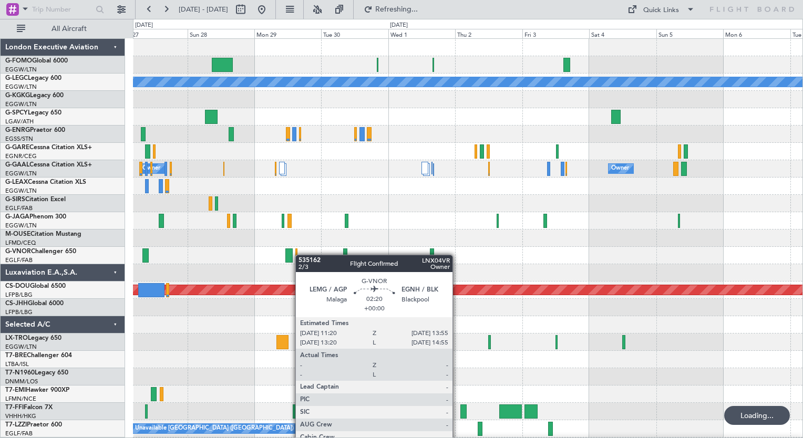 Image resolution: width=803 pixels, height=438 pixels. I want to click on a: T7-FFIFalcon 7X, so click(29, 408).